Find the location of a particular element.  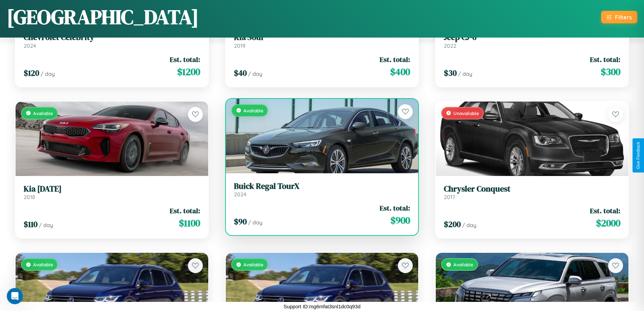

span: $ 1100 is located at coordinates (189, 223).